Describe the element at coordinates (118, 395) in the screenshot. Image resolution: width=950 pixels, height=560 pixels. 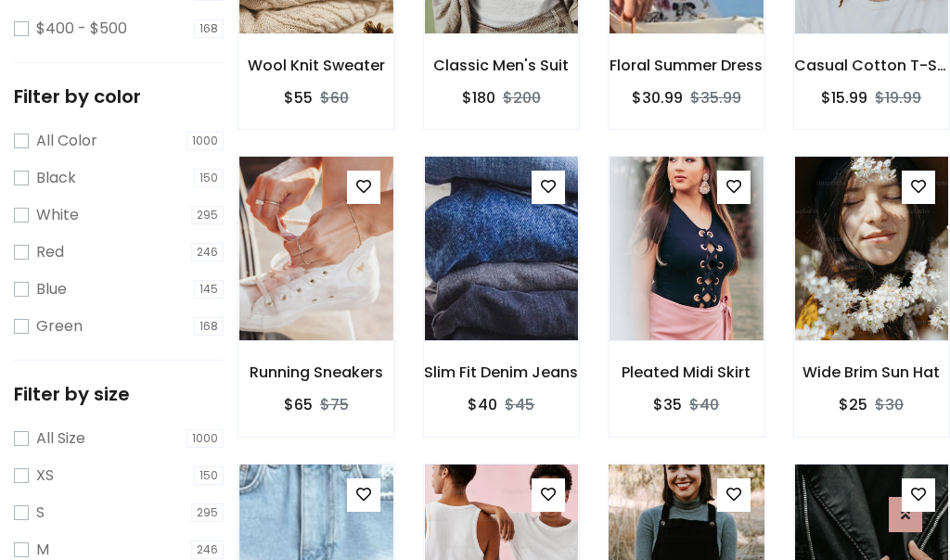
I see `h5: Filter by size` at that location.